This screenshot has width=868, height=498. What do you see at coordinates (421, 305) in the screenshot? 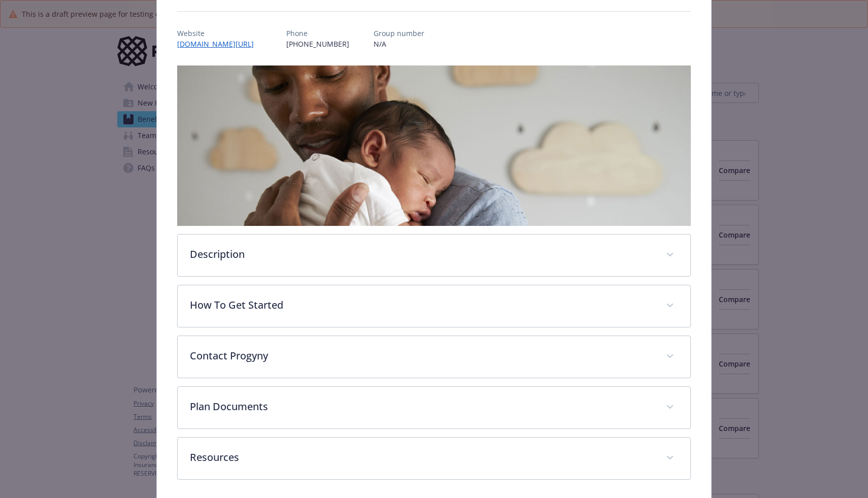
I see `p: How To Get Started` at bounding box center [421, 305].